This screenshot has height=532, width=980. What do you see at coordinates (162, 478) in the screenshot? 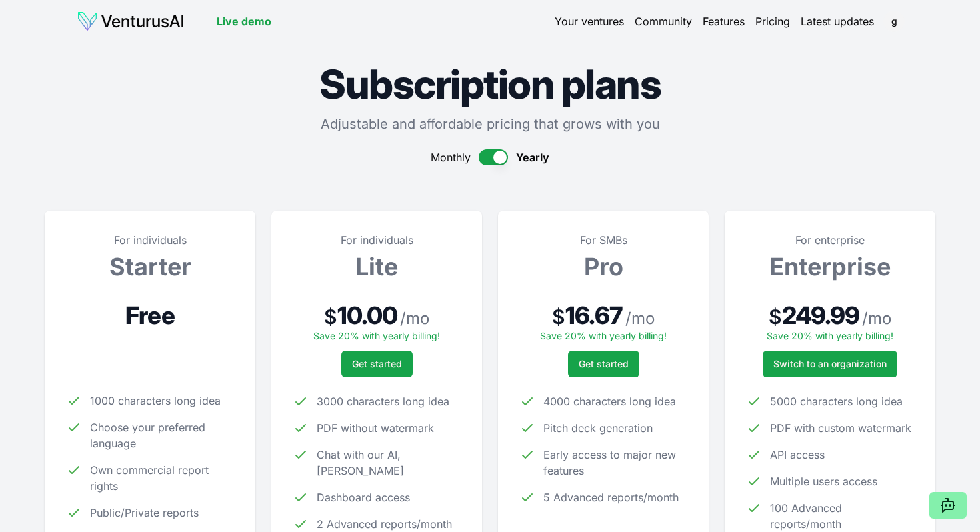
I see `span: Own commercial report rights` at bounding box center [162, 478].